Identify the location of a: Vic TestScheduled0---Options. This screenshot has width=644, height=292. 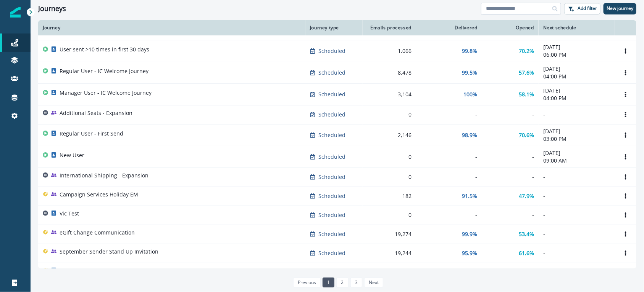
(337, 216).